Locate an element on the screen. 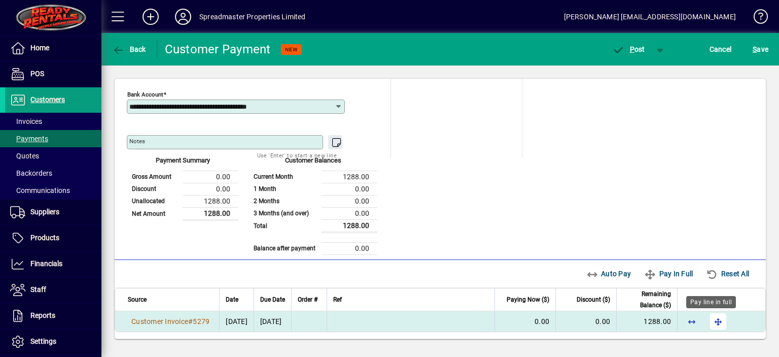  button: Cancel is located at coordinates (721, 49).